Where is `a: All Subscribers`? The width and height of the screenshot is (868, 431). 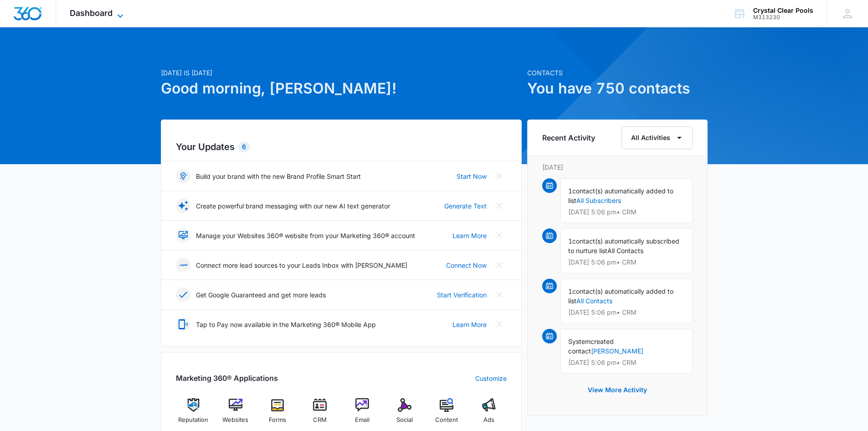
a: All Subscribers is located at coordinates (599, 200).